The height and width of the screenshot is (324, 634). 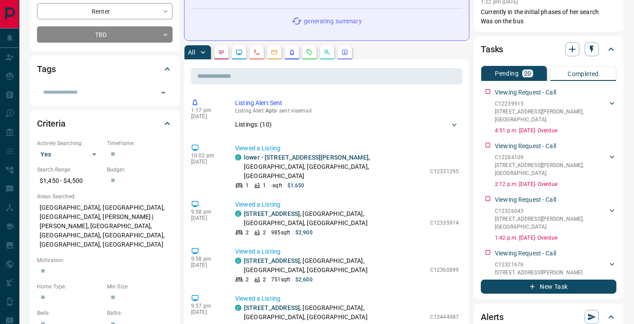 I want to click on p: Completed, so click(x=583, y=74).